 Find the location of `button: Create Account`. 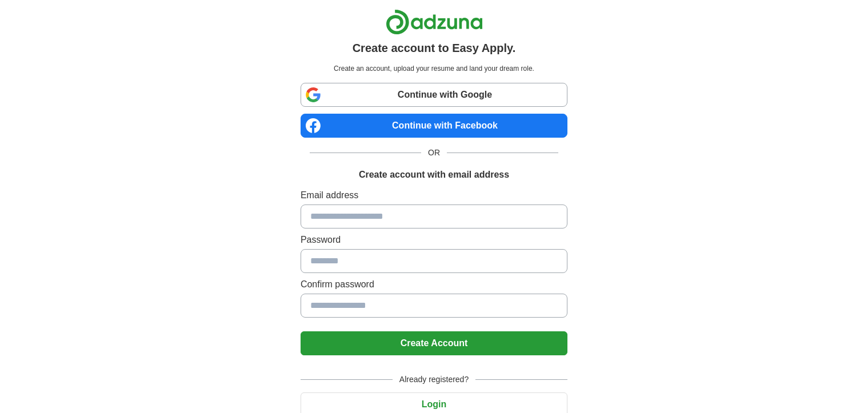

button: Create Account is located at coordinates (434, 343).